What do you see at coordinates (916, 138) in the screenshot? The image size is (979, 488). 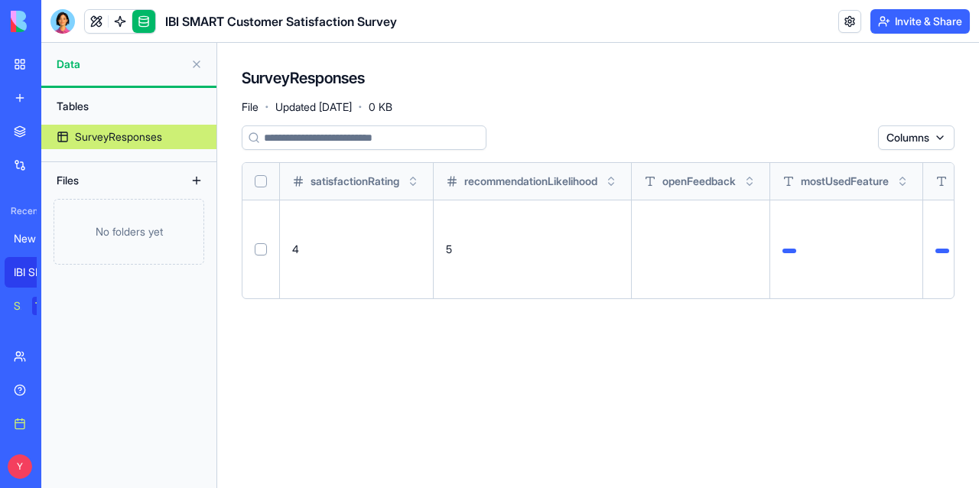 I see `button: Columns` at bounding box center [916, 138].